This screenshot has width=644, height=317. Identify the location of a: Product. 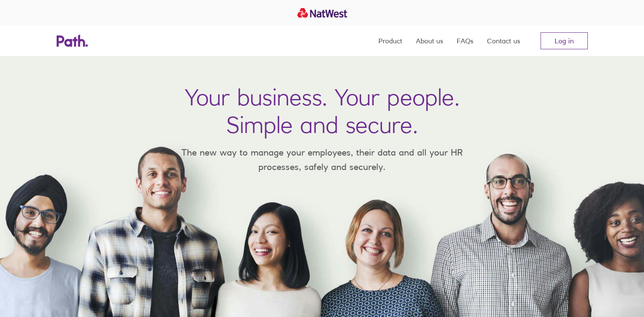
(390, 41).